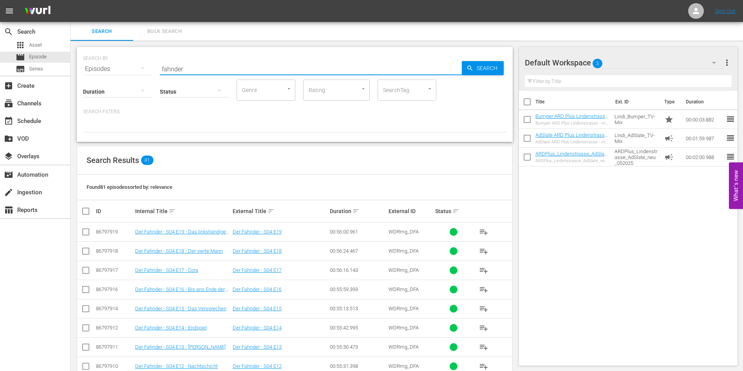  What do you see at coordinates (182, 235) in the screenshot?
I see `a: Der Fahnder - S04 E19 - Das linkshändige Phantom` at bounding box center [182, 235].